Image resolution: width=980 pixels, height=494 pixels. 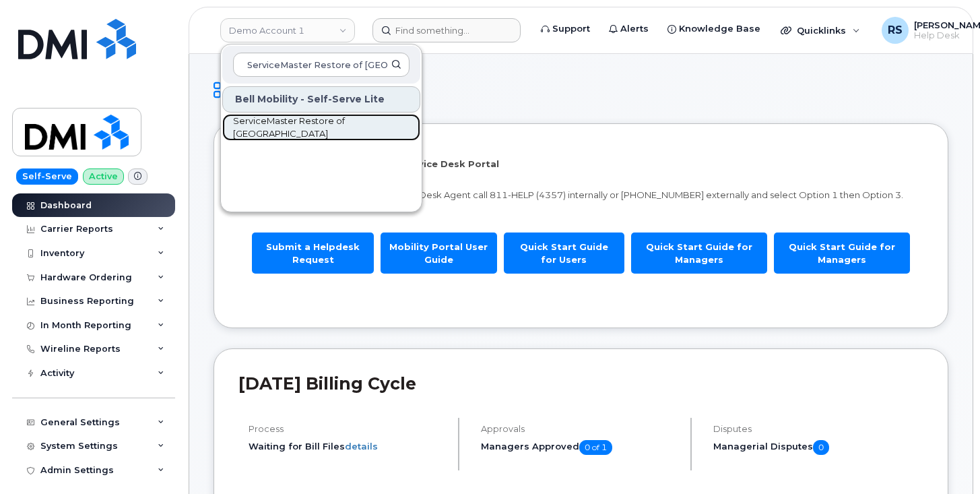 What do you see at coordinates (580, 448) in the screenshot?
I see `h5: Managers Approved` at bounding box center [580, 448].